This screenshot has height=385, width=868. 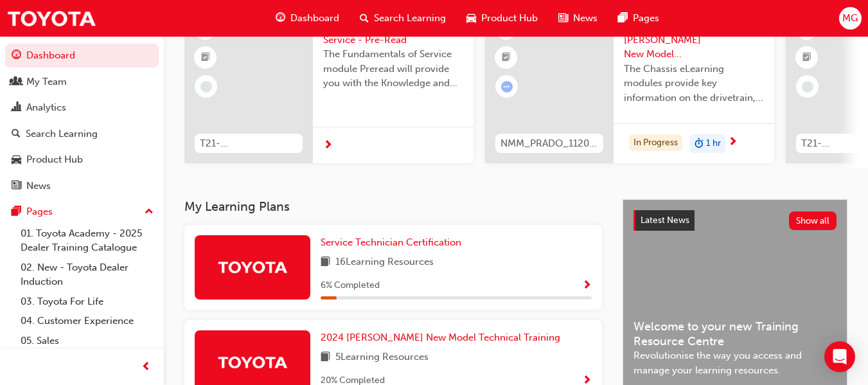 What do you see at coordinates (391, 242) in the screenshot?
I see `span: Service Technician Certification` at bounding box center [391, 242].